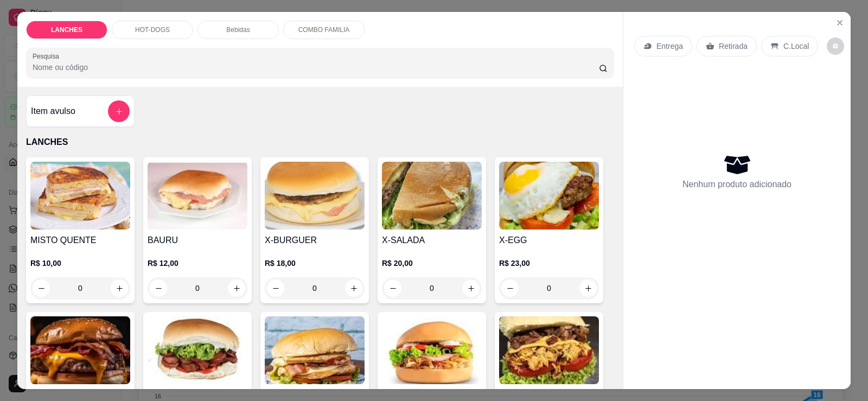 The height and width of the screenshot is (401, 868). Describe the element at coordinates (315, 264) in the screenshot. I see `p: R$ 18,00` at that location.